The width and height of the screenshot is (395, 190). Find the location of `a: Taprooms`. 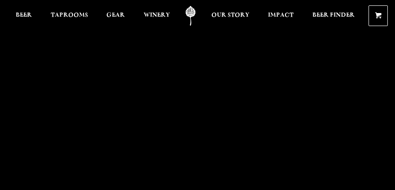

a: Taprooms is located at coordinates (69, 16).